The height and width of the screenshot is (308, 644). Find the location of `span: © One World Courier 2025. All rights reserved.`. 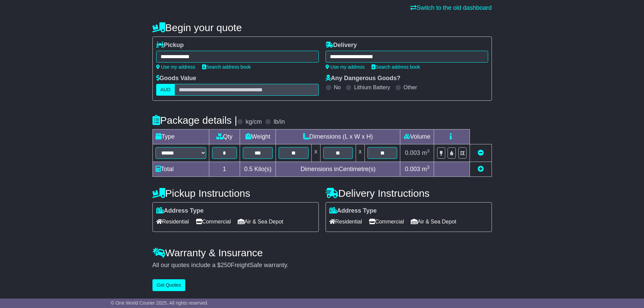

span: © One World Courier 2025. All rights reserved. is located at coordinates (160, 303).